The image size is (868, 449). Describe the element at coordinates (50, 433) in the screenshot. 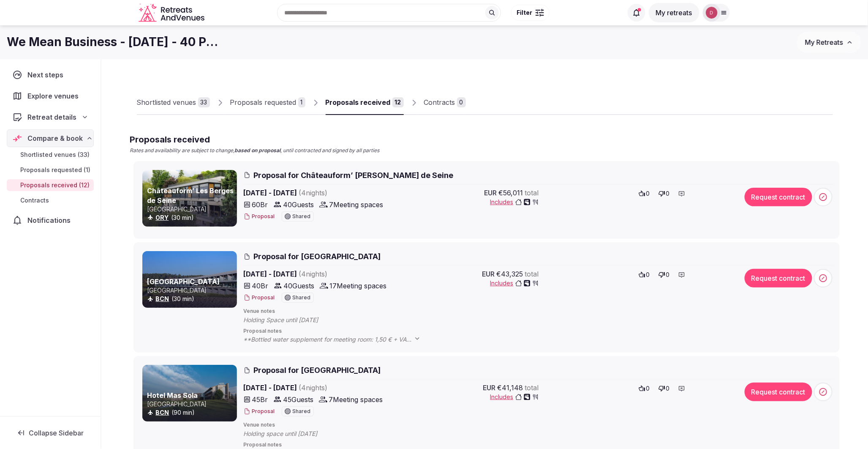

I see `button: Collapse Sidebar` at that location.